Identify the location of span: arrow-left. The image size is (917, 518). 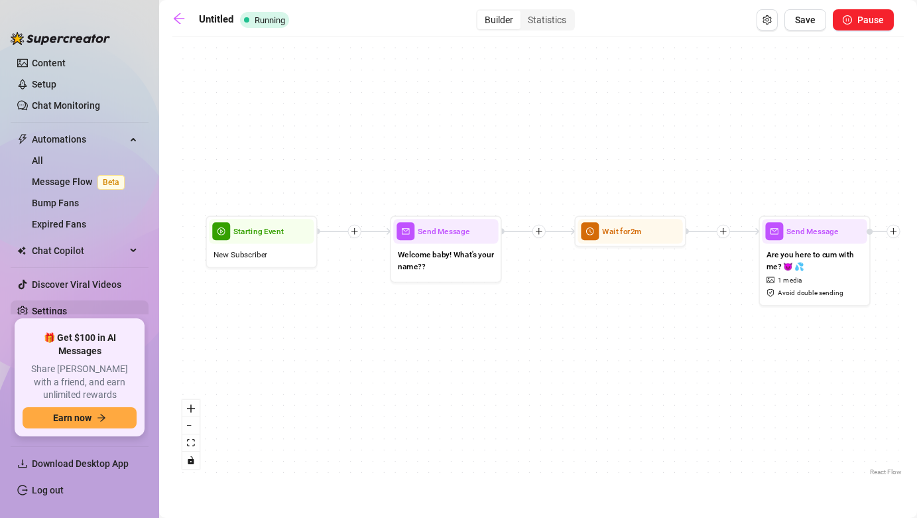
(179, 19).